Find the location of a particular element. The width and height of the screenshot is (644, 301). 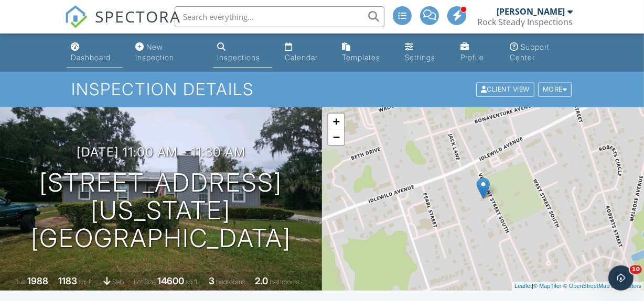

div: 1183 is located at coordinates (68, 281).